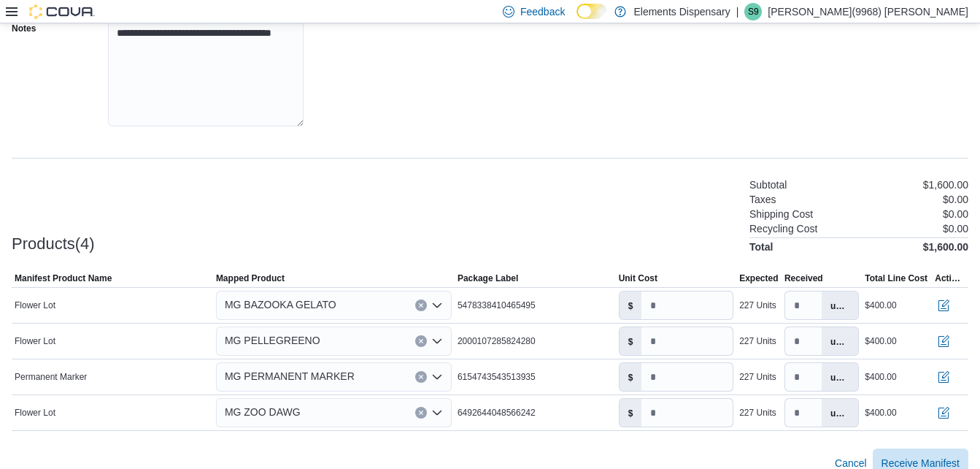  Describe the element at coordinates (496, 341) in the screenshot. I see `span: 2000107285824280` at that location.